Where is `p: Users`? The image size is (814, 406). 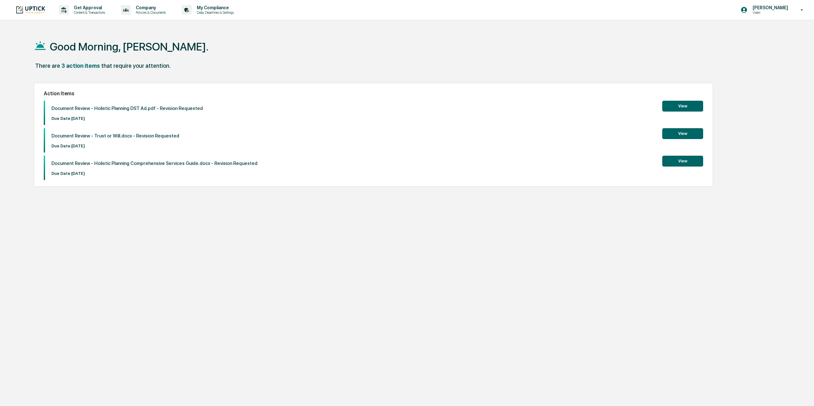
p: Users is located at coordinates (769, 12).